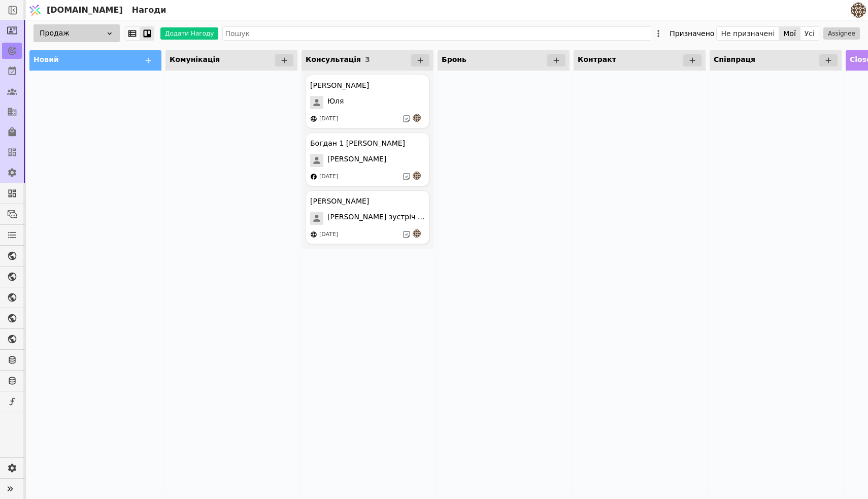  I want to click on input: Пошук, so click(436, 33).